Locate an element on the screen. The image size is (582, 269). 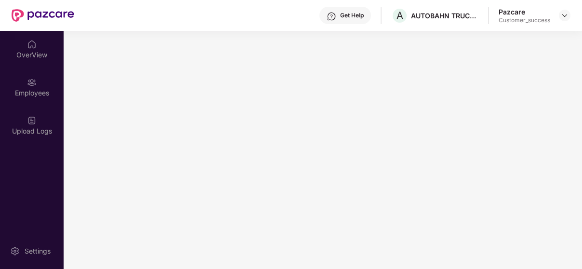
div: Get Help is located at coordinates (352, 15).